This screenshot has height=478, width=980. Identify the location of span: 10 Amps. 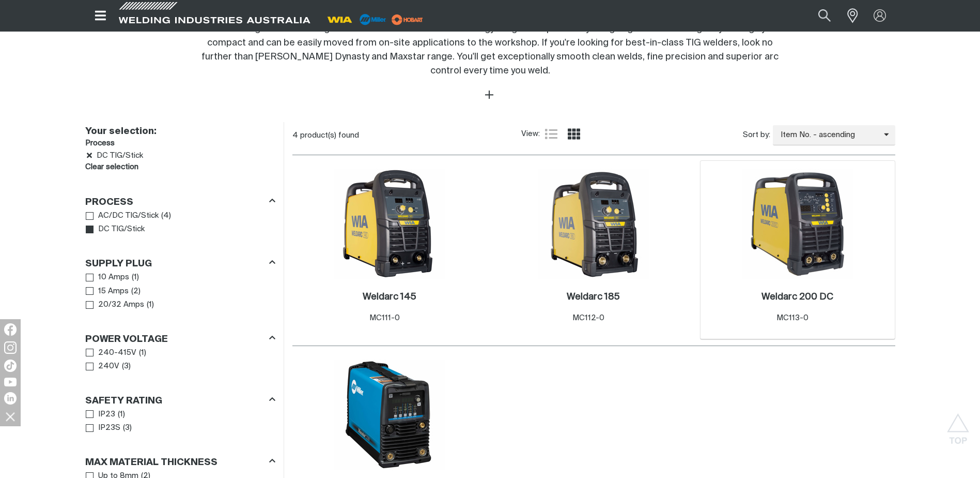
(113, 277).